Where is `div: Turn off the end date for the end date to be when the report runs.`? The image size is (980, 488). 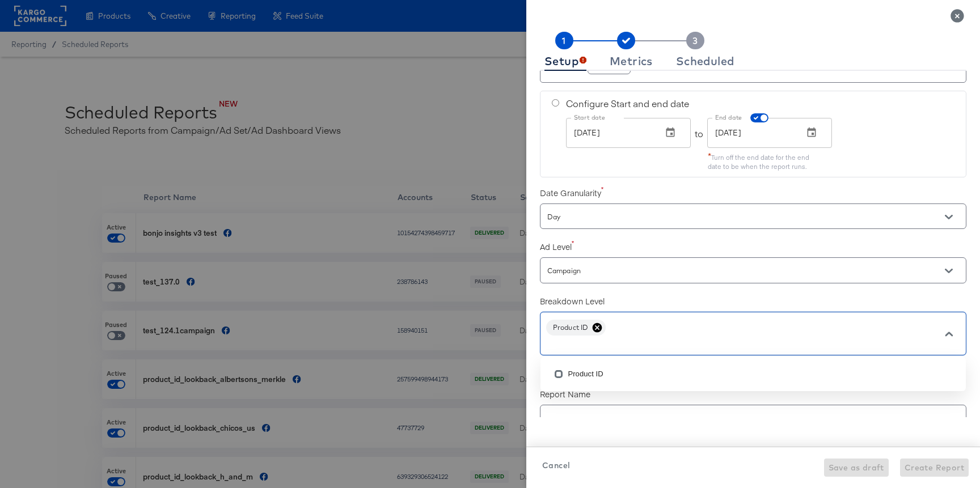
div: Turn off the end date for the end date to be when the report runs. is located at coordinates (765, 161).